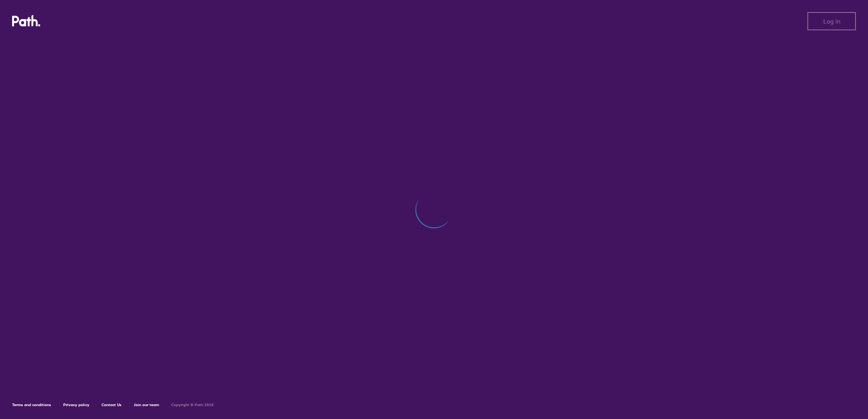  I want to click on button: Log in, so click(831, 21).